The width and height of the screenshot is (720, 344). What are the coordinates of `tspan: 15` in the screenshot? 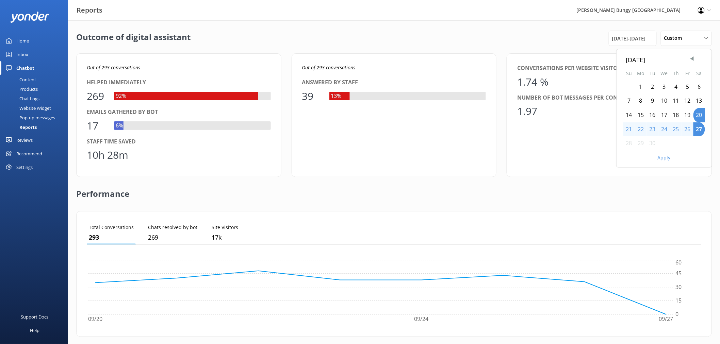 It's located at (679, 301).